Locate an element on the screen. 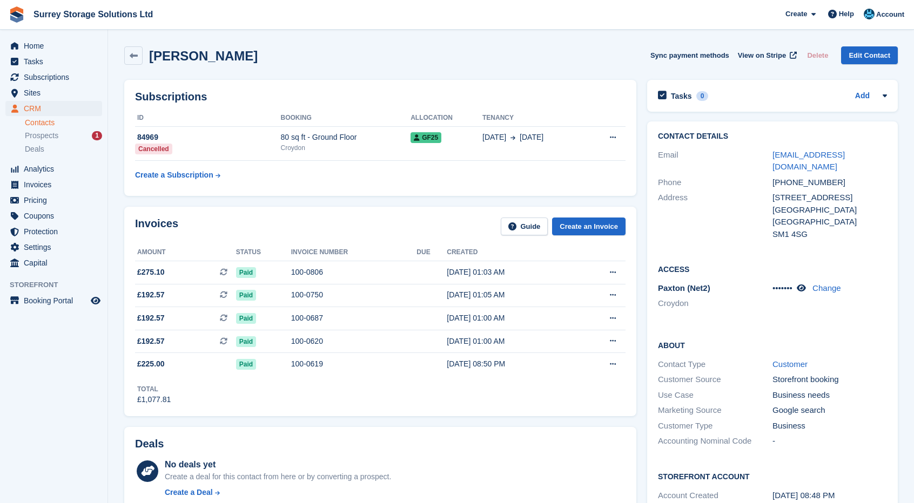 The width and height of the screenshot is (914, 503). span: Coupons is located at coordinates (56, 216).